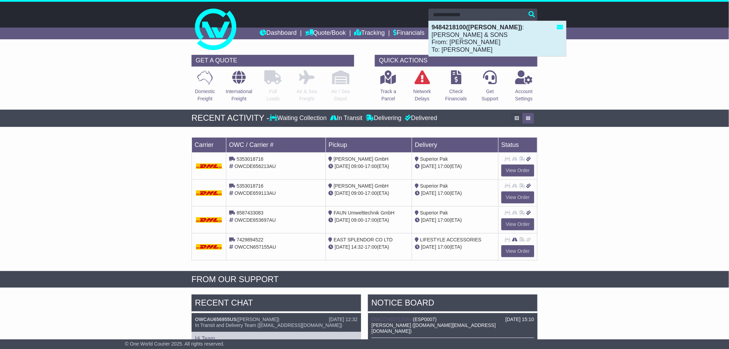 The width and height of the screenshot is (729, 349). I want to click on a: DomesticFreight, so click(205, 88).